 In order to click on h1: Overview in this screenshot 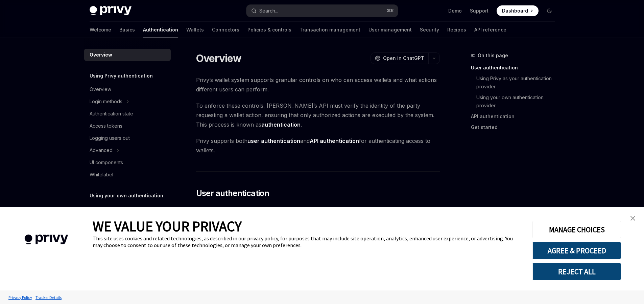, I will do `click(219, 58)`.